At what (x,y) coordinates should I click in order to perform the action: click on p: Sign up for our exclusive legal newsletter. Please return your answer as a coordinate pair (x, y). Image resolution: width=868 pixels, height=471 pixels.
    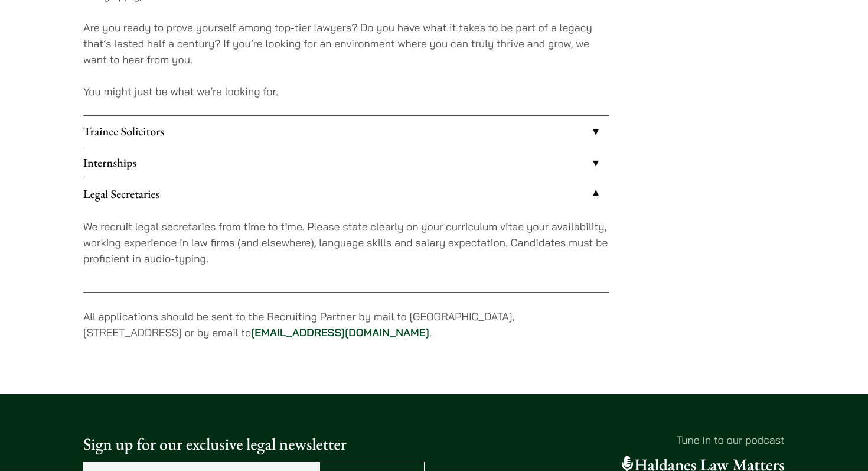
    Looking at the image, I should click on (254, 445).